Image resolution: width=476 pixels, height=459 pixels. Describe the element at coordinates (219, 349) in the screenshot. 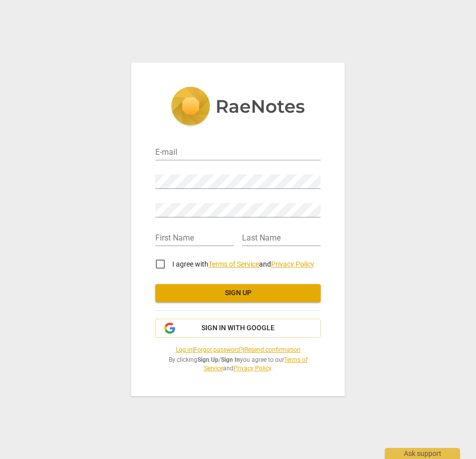

I see `a: Forgot password?` at that location.